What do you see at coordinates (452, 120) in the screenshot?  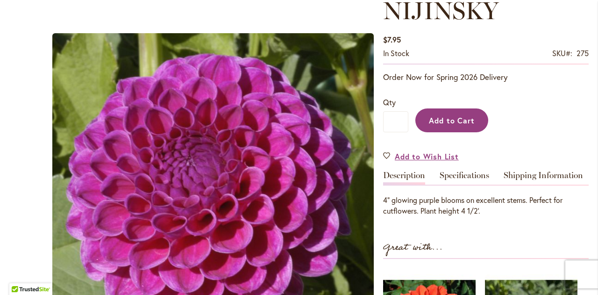 I see `button: Add to Cart` at bounding box center [452, 120].